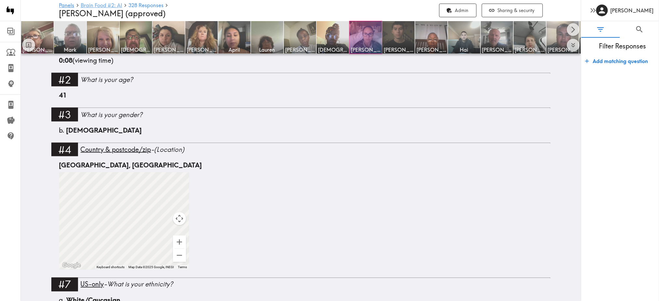  I want to click on span: Filter Responses, so click(622, 46).